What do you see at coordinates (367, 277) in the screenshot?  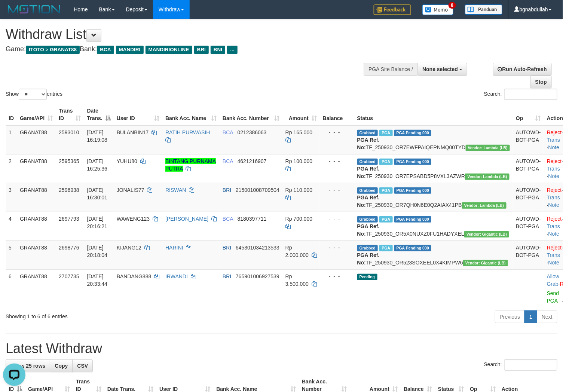 I see `span: Pending` at bounding box center [367, 277].